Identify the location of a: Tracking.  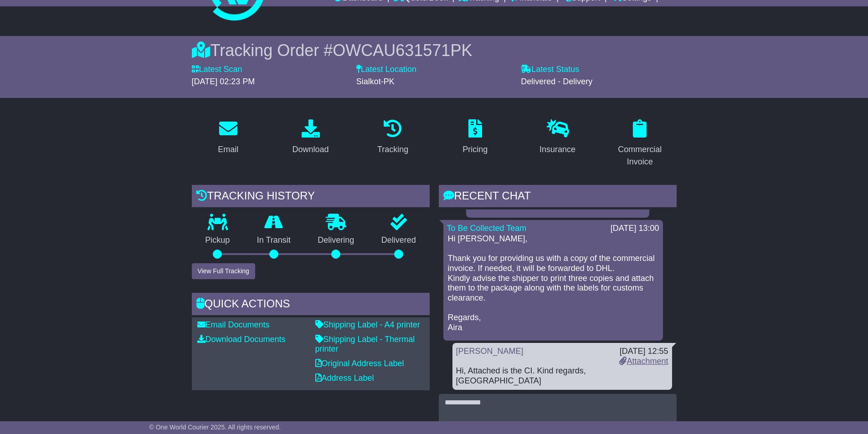
(393, 137).